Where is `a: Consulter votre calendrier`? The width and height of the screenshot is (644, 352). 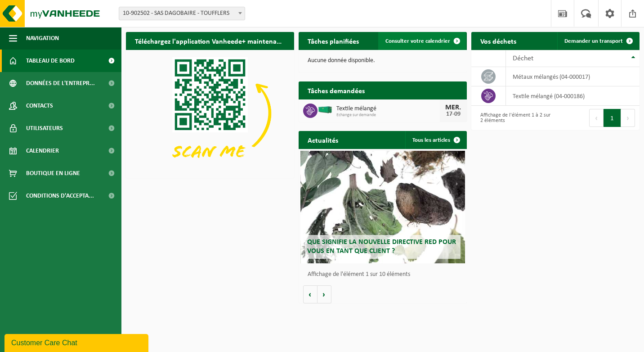
a: Consulter votre calendrier is located at coordinates (422, 41).